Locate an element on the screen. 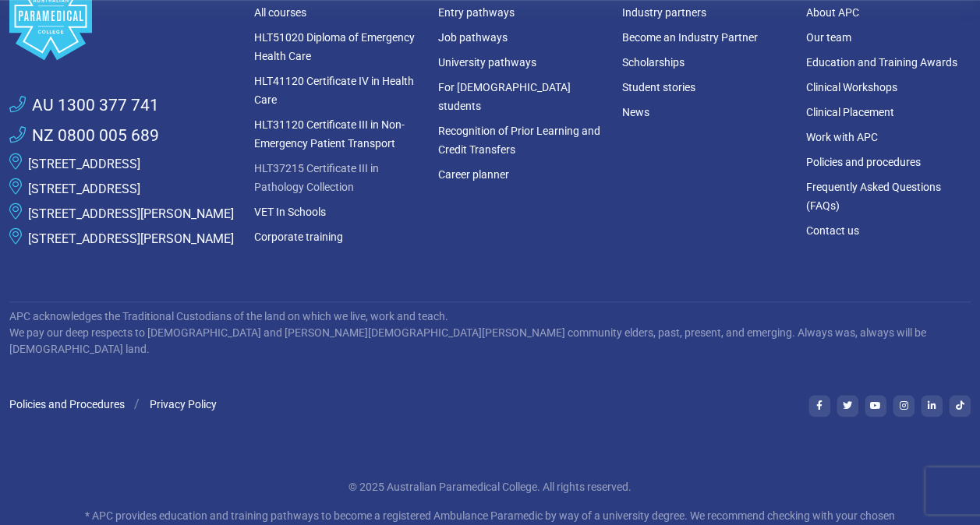  a: About APC is located at coordinates (832, 12).